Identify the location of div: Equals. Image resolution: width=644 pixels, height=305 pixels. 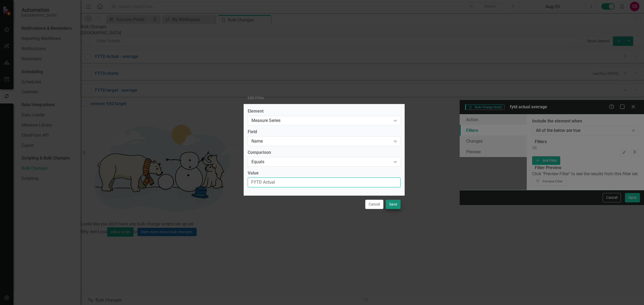
(321, 161).